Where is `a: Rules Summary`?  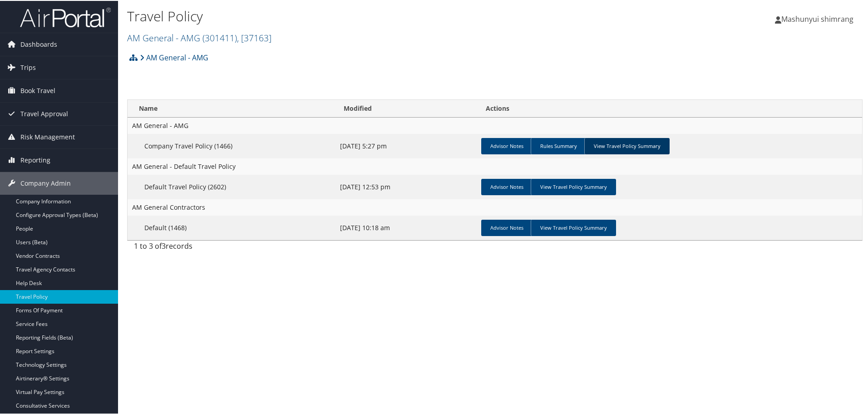 a: Rules Summary is located at coordinates (559, 145).